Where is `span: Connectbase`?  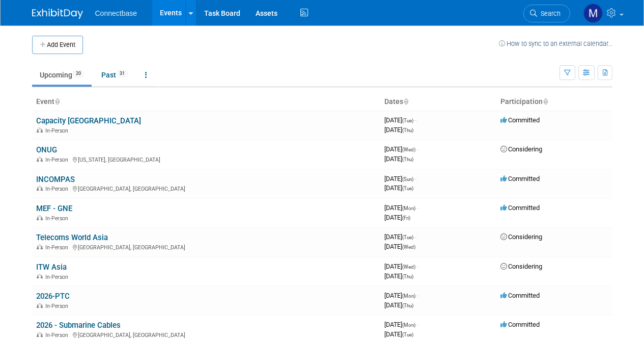 span: Connectbase is located at coordinates (116, 13).